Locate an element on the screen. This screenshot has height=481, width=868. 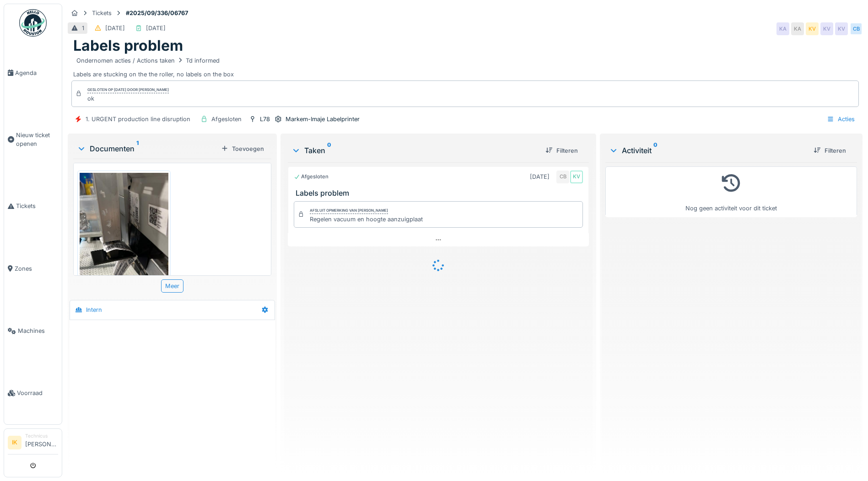
div: Acties is located at coordinates (841, 119).